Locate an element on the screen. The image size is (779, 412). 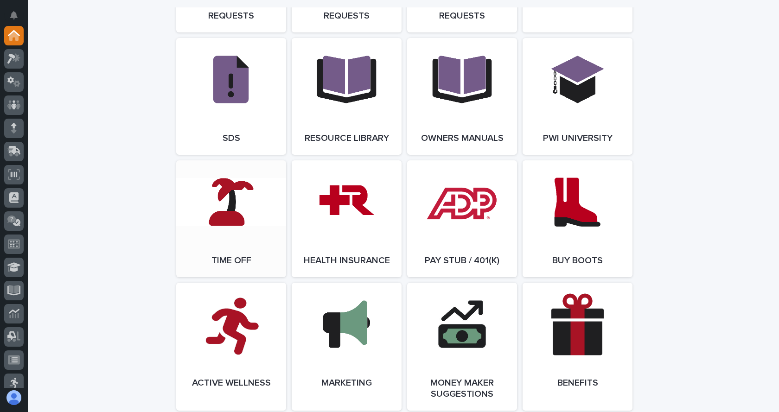
a: Buy Boots is located at coordinates (577, 219).